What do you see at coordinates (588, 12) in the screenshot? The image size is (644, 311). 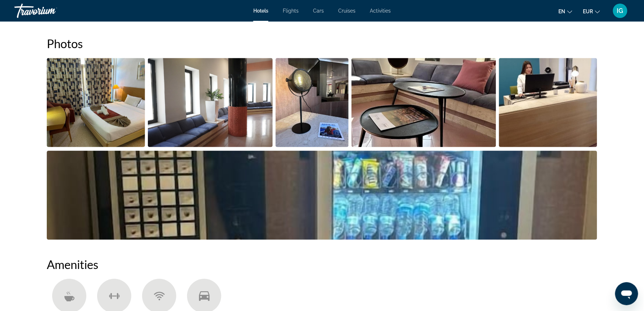 I see `span: EUR` at bounding box center [588, 12].